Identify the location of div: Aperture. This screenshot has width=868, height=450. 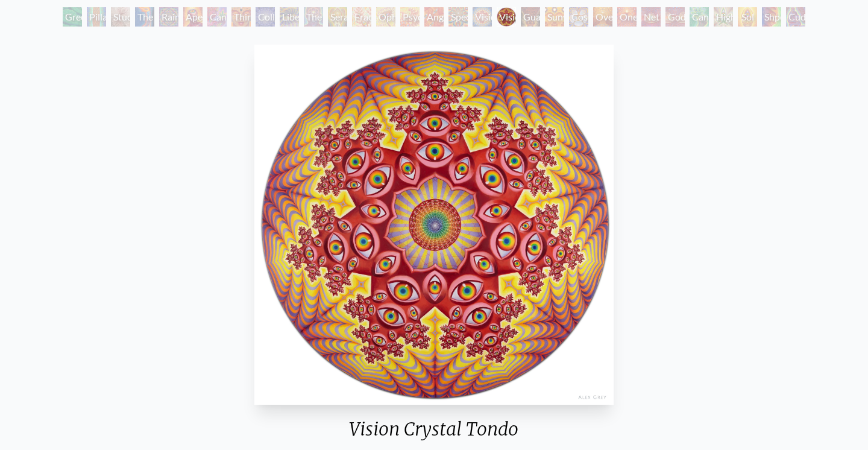
(193, 17).